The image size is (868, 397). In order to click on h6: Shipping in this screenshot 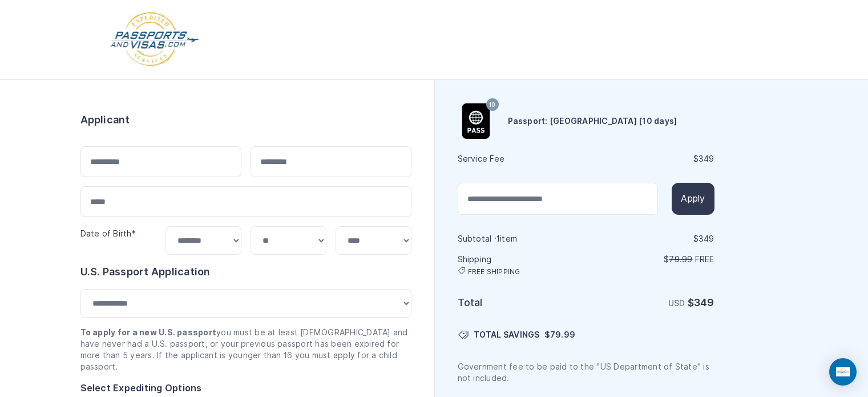, I will do `click(521, 265)`.